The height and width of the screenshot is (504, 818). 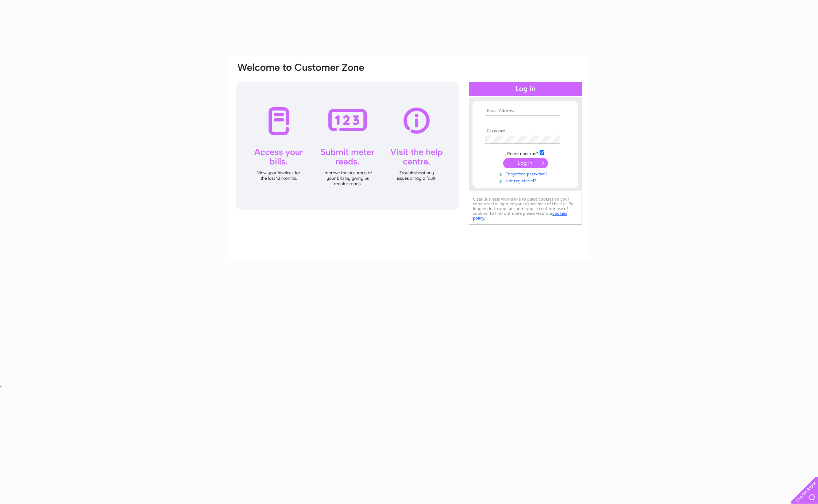 What do you see at coordinates (526, 173) in the screenshot?
I see `a: Forgotten password?` at bounding box center [526, 173].